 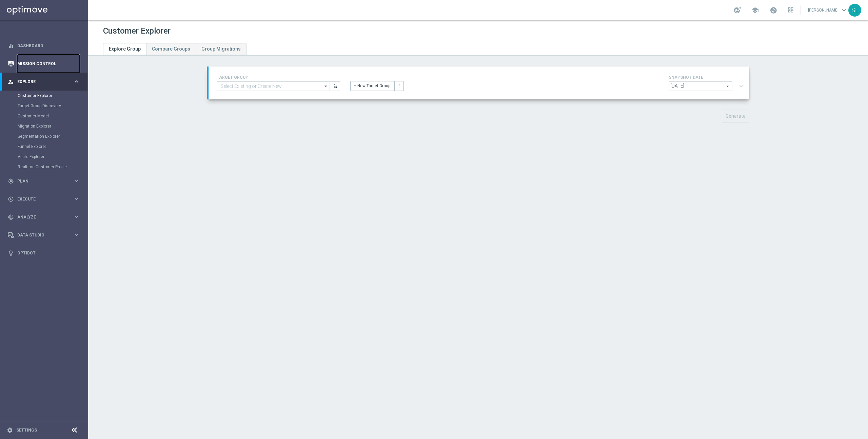 I want to click on div: TARGET GROUP arrow_drop_down + New Target Group more_vert SNAPSHOT DATE arrow_drop_down expand_more, so click(x=478, y=83).